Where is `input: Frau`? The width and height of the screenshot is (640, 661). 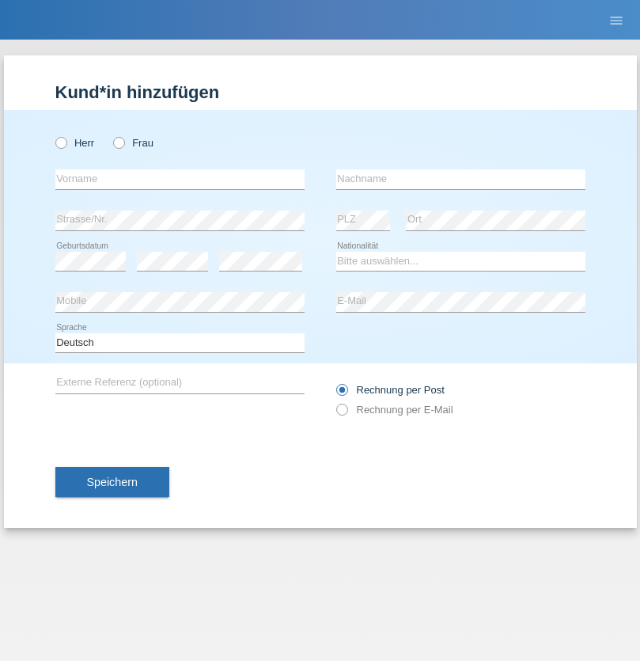 input: Frau is located at coordinates (118, 142).